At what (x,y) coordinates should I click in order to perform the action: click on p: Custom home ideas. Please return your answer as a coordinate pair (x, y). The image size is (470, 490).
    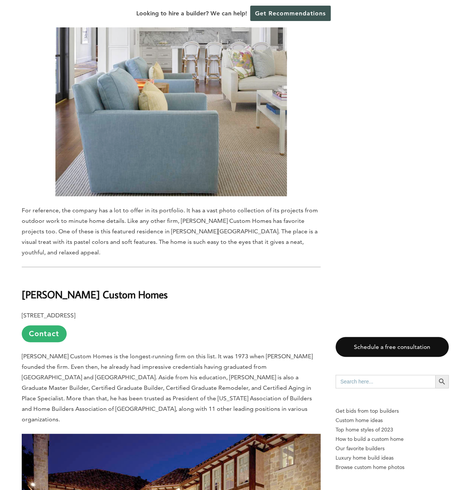
    Looking at the image, I should click on (392, 420).